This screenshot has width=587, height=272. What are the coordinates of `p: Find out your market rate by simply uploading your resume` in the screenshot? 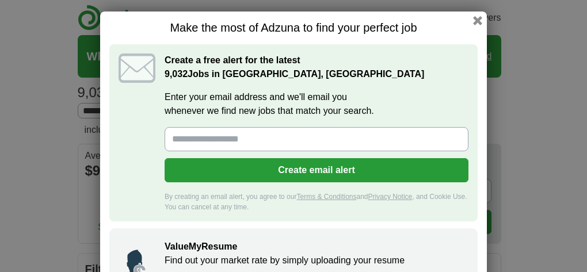 It's located at (315, 261).